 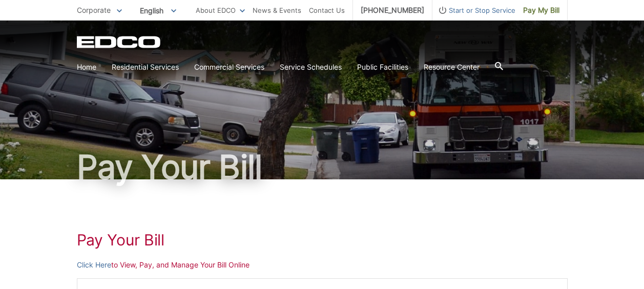 What do you see at coordinates (229, 67) in the screenshot?
I see `a: Commercial Services` at bounding box center [229, 67].